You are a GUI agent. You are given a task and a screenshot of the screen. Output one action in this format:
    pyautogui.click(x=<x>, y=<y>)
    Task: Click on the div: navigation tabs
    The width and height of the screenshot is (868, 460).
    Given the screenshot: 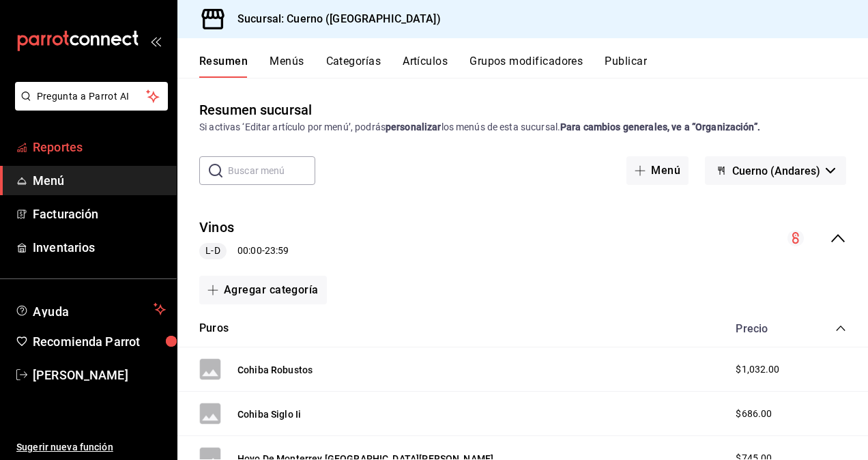 What is the action you would take?
    pyautogui.click(x=534, y=66)
    